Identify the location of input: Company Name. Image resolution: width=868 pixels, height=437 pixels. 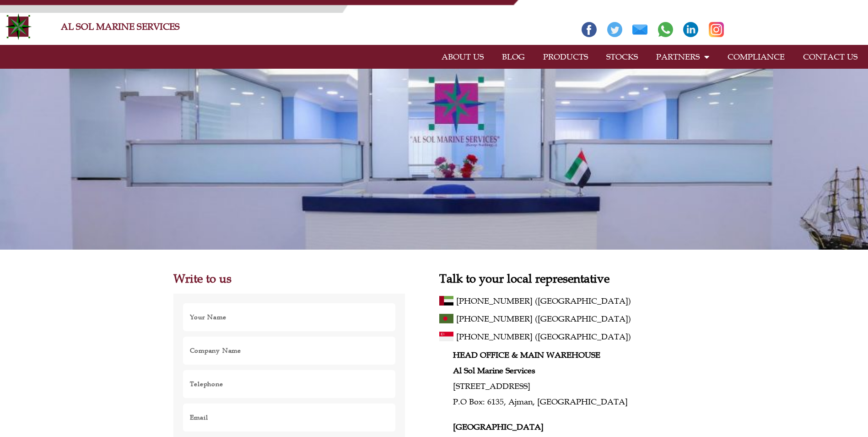
(289, 350).